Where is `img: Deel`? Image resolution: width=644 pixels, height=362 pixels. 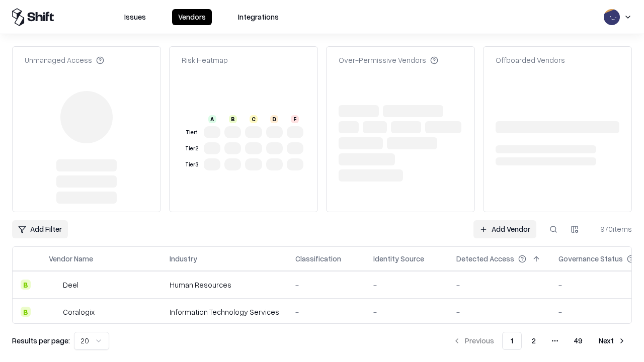 img: Deel is located at coordinates (54, 285).